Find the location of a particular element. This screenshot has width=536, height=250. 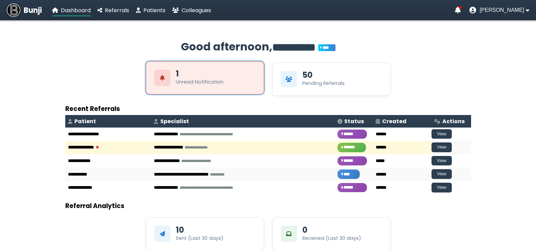

div: 50 is located at coordinates (308, 75).